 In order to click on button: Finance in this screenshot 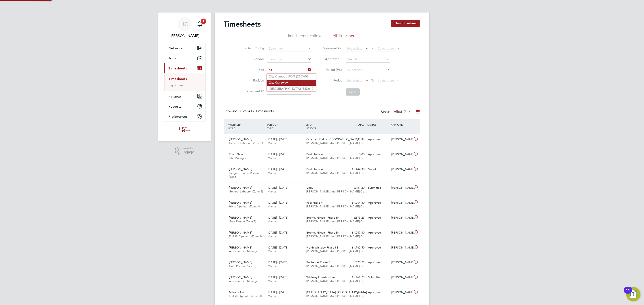, I will do `click(185, 96)`.